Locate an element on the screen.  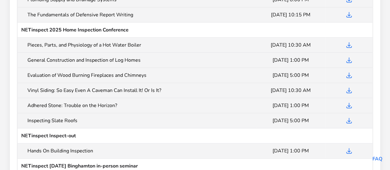
td: The Fundamentals of Defensive Report Writing is located at coordinates (136, 15).